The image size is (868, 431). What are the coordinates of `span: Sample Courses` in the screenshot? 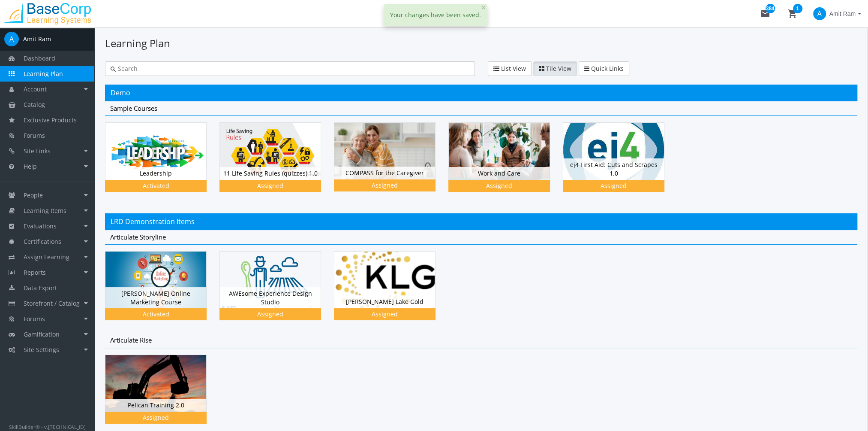 It's located at (134, 108).